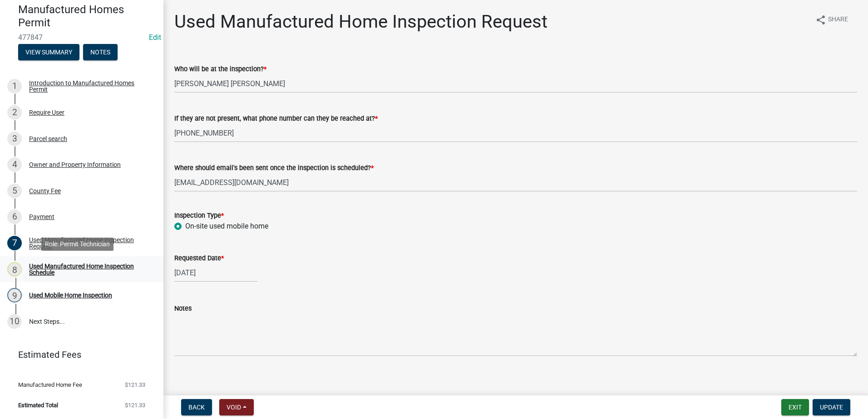 The image size is (868, 419). Describe the element at coordinates (14, 217) in the screenshot. I see `div: 6` at that location.